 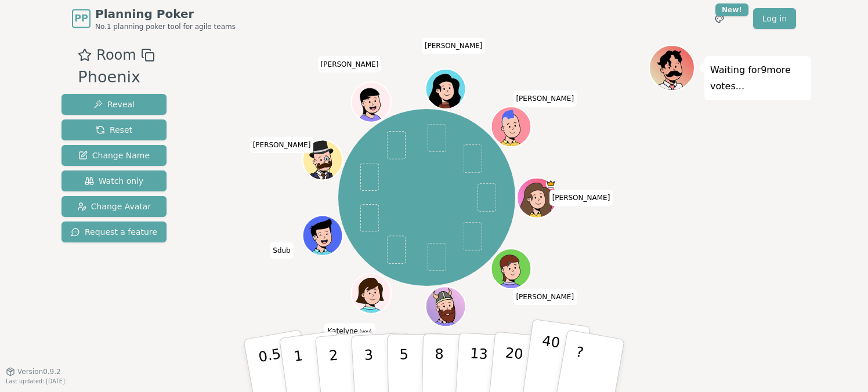 I want to click on div: New!, so click(x=731, y=10).